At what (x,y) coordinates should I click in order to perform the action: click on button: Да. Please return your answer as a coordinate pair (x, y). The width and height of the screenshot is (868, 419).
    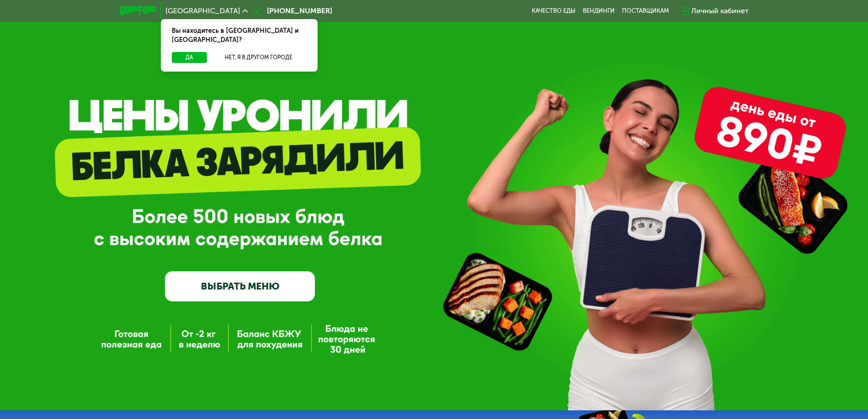
    Looking at the image, I should click on (189, 58).